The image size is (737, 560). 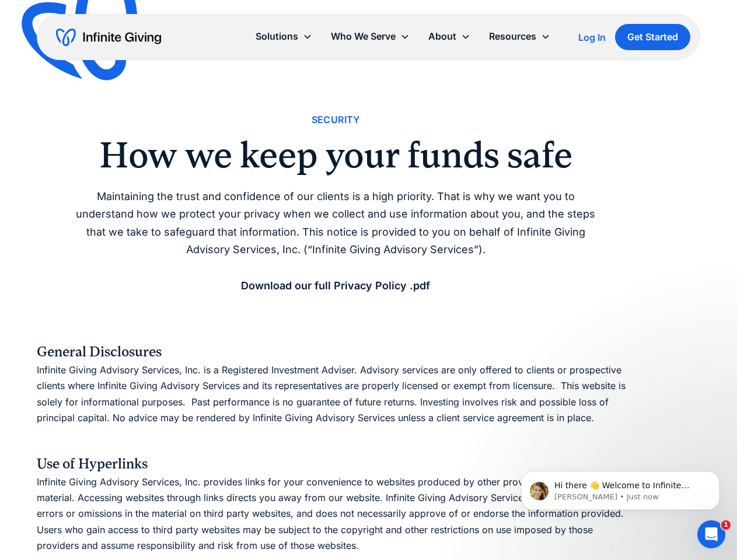 I want to click on a: Get Started, so click(x=652, y=36).